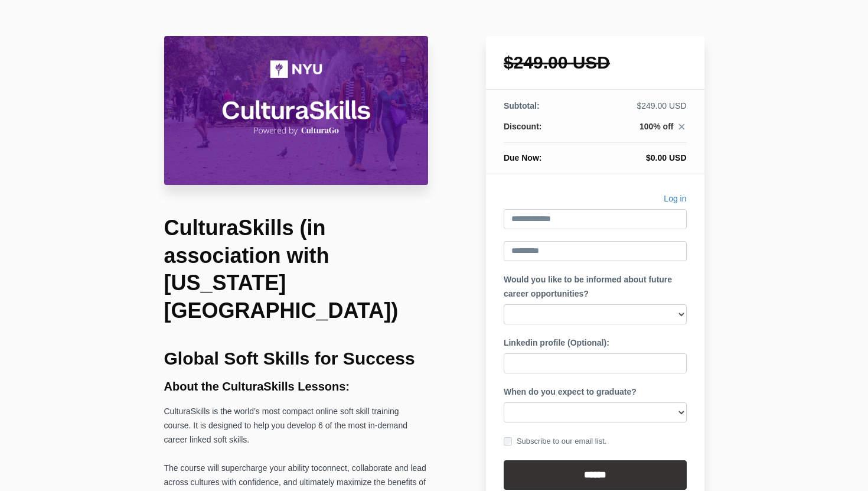 The height and width of the screenshot is (491, 868). What do you see at coordinates (569, 392) in the screenshot?
I see `label: When do you expect to graduate?` at bounding box center [569, 392].